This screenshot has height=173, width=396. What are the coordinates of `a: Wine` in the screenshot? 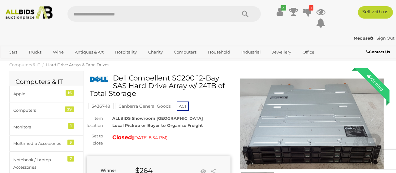 It's located at (58, 52).